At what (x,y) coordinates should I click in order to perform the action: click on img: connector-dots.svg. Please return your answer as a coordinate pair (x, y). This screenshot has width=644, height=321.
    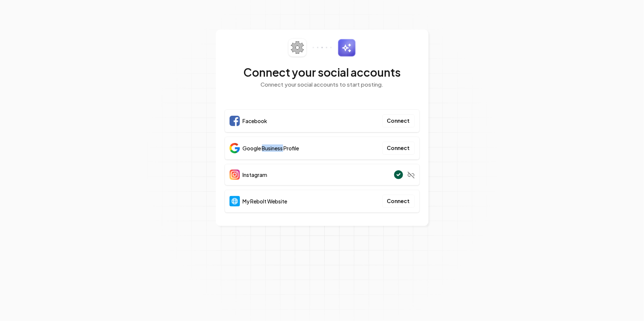
    Looking at the image, I should click on (322, 47).